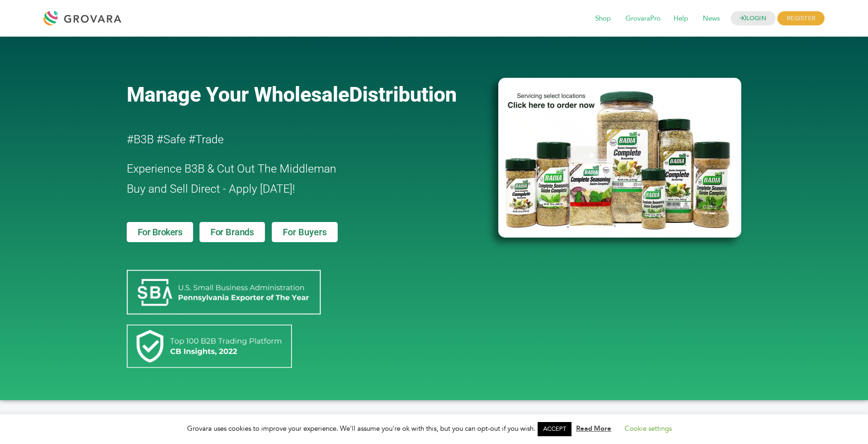  Describe the element at coordinates (305, 94) in the screenshot. I see `a: Manage Your WholesaleDistribution` at that location.